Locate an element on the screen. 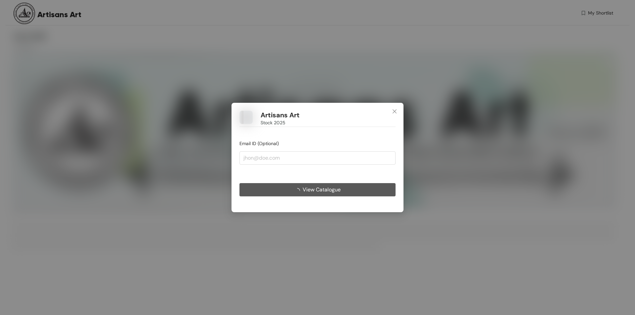 The width and height of the screenshot is (635, 315). span: Stock 2025 is located at coordinates (273, 123).